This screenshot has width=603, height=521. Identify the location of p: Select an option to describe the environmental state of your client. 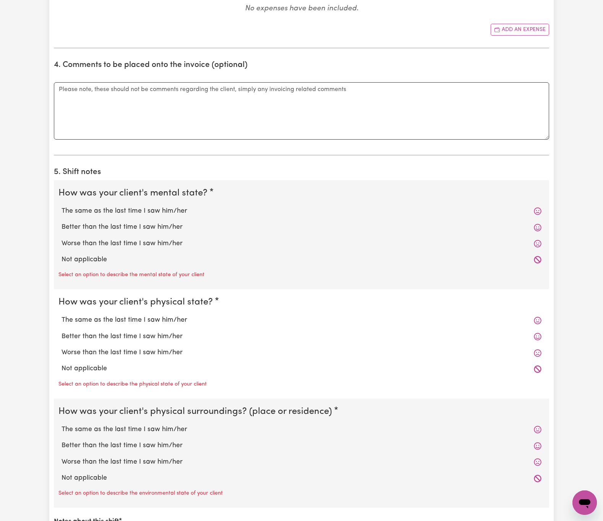
(141, 493).